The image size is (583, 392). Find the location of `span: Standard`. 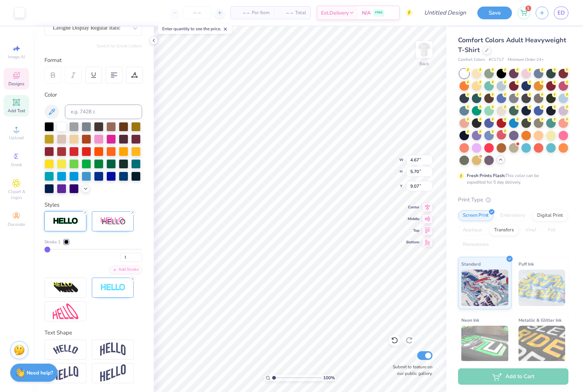

span: Standard is located at coordinates (471, 264).